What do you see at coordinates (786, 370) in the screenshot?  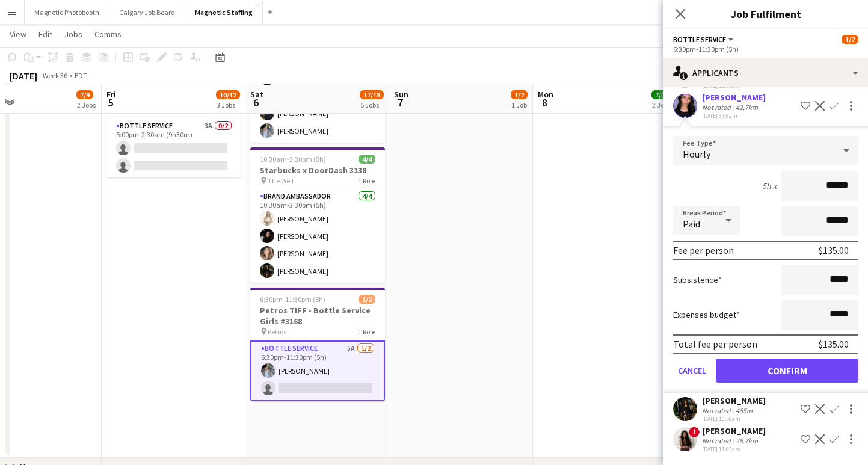 I see `button: Confirm` at bounding box center [786, 370].